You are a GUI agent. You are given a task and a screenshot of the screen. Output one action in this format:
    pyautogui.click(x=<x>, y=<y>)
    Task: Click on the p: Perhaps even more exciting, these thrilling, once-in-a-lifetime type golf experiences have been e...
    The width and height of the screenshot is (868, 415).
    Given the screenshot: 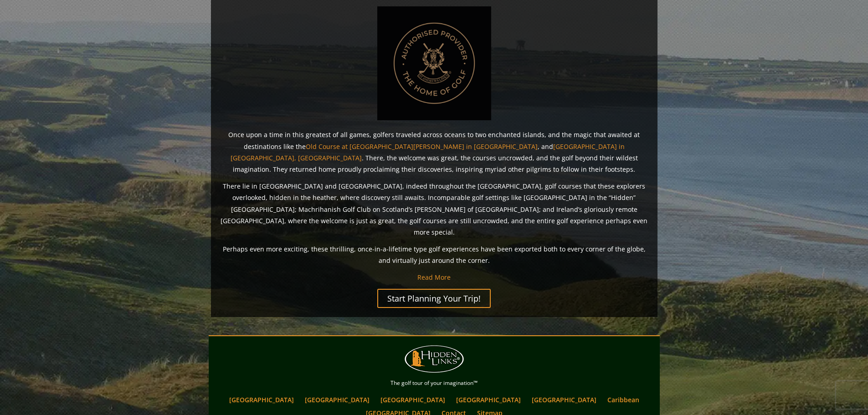 What is the action you would take?
    pyautogui.click(x=434, y=255)
    